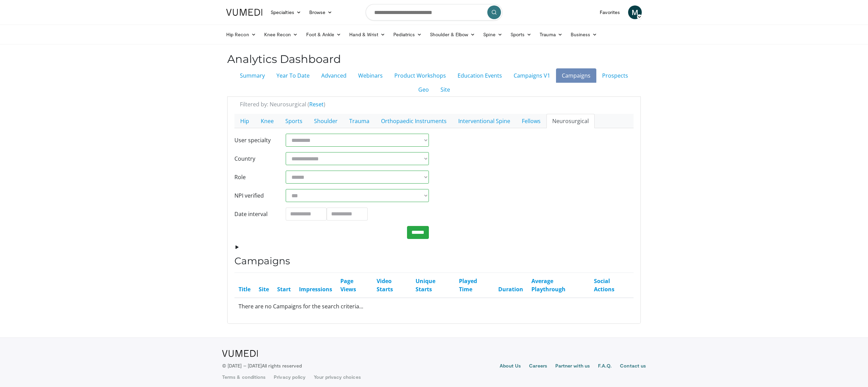 This screenshot has height=387, width=868. Describe the element at coordinates (316, 104) in the screenshot. I see `a: Reset` at that location.